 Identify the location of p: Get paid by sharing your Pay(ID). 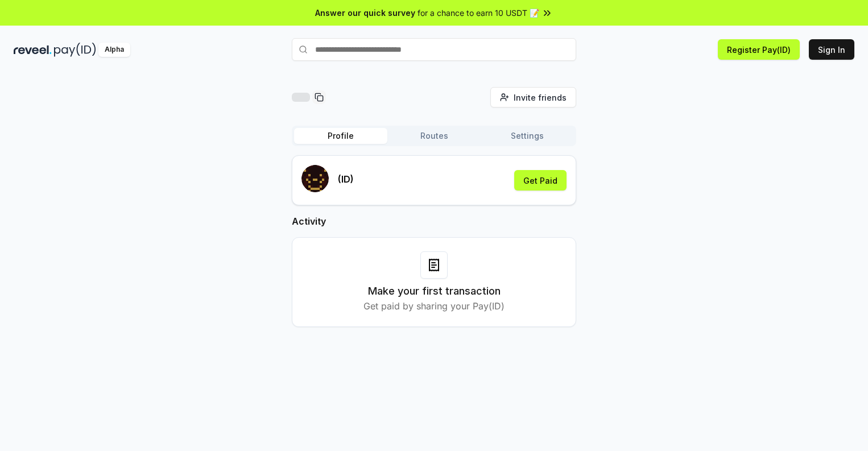
(434, 306).